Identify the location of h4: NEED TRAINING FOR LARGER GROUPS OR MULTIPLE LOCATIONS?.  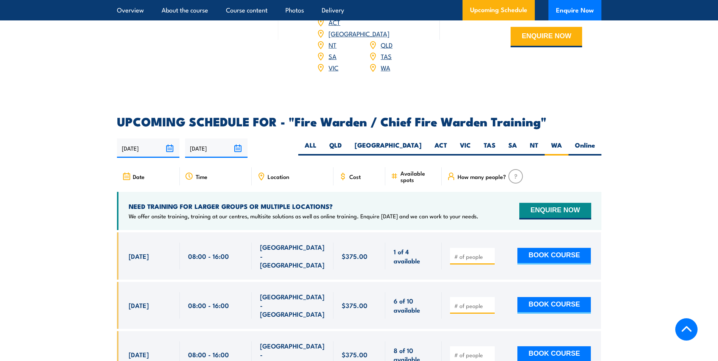
(303, 206).